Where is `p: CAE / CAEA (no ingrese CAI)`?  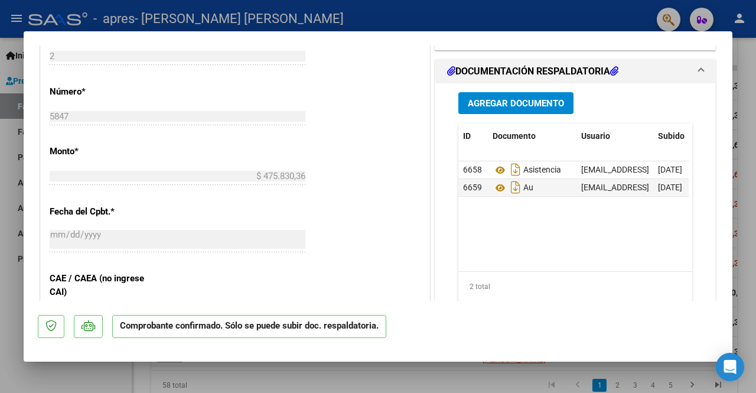 p: CAE / CAEA (no ingrese CAI) is located at coordinates (105, 285).